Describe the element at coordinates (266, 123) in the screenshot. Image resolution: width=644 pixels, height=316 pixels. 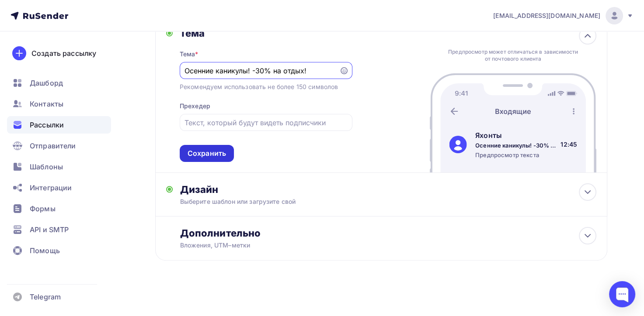
I see `input: Текст, который будут видеть подписчики` at that location.